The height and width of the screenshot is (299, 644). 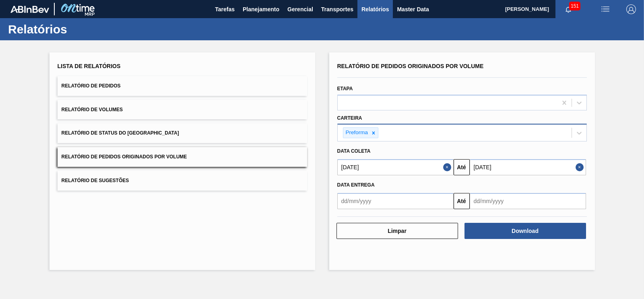 I want to click on img: userActions, so click(x=606, y=9).